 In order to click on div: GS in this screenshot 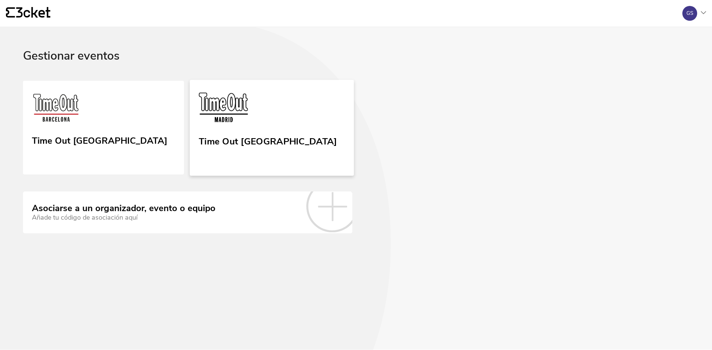, I will do `click(690, 13)`.